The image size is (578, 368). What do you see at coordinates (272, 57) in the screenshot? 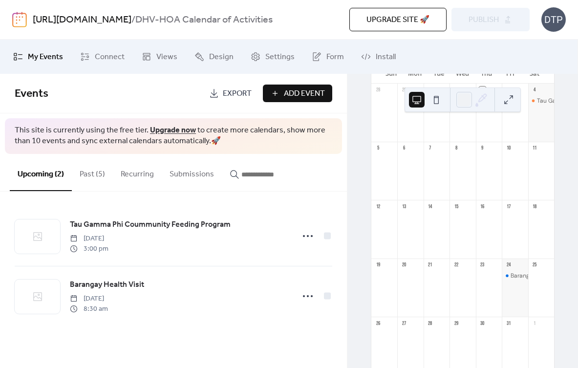
I see `a: Settings` at bounding box center [272, 57].